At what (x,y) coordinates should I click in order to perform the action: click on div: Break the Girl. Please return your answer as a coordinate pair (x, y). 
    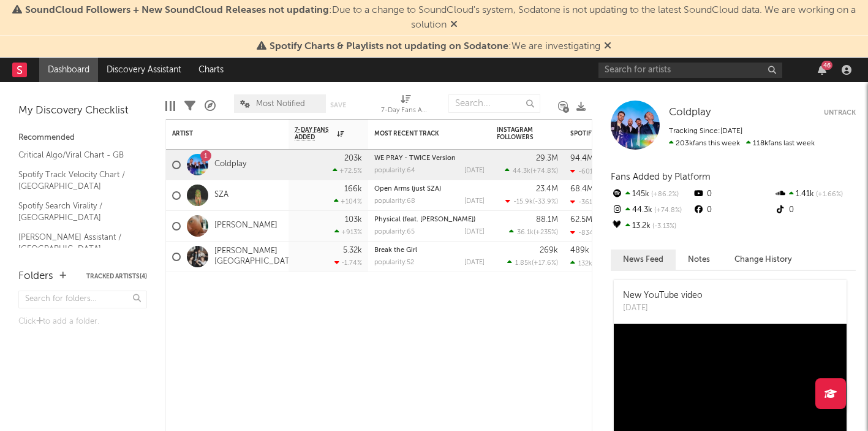
    Looking at the image, I should click on (430, 250).